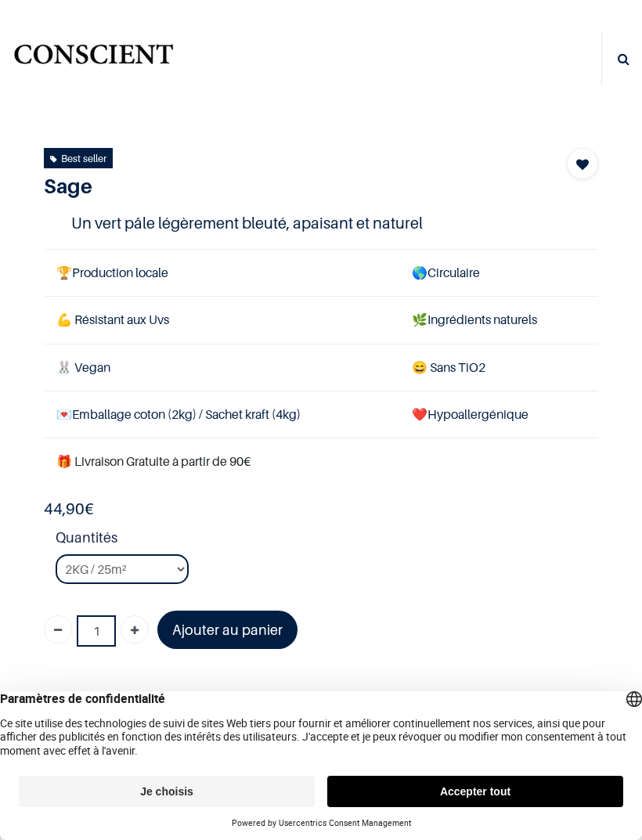  I want to click on h1: Sage, so click(279, 186).